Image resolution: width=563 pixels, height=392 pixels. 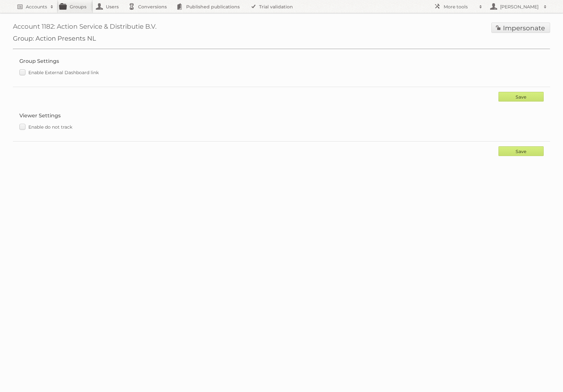 I want to click on span: Enable External Dashboard link, so click(x=63, y=73).